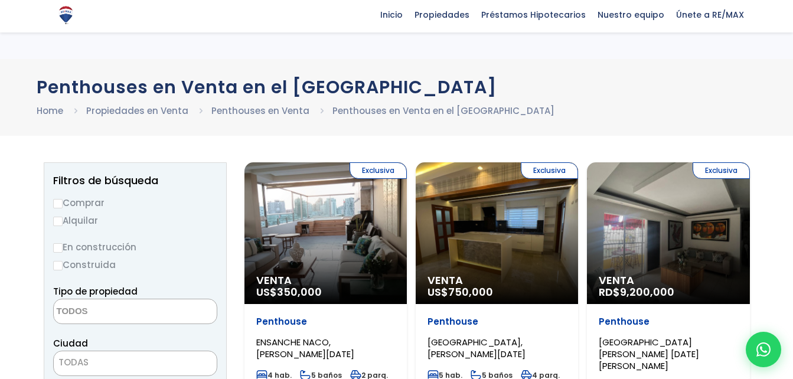  Describe the element at coordinates (58, 204) in the screenshot. I see `input: Comprar` at that location.